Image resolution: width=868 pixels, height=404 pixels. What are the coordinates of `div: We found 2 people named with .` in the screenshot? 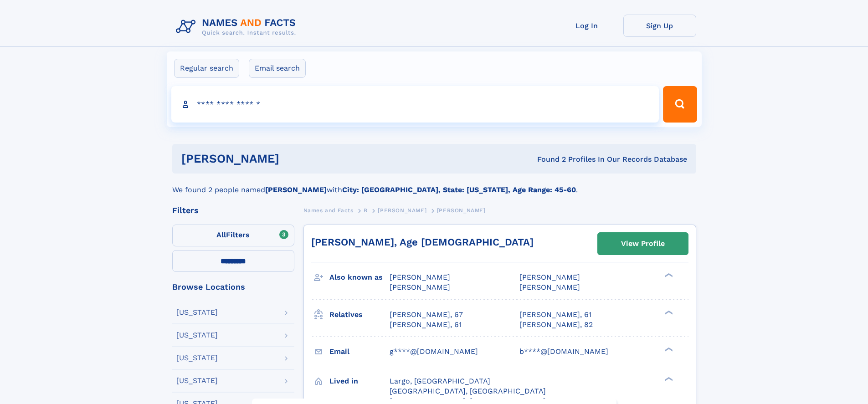 It's located at (435, 185).